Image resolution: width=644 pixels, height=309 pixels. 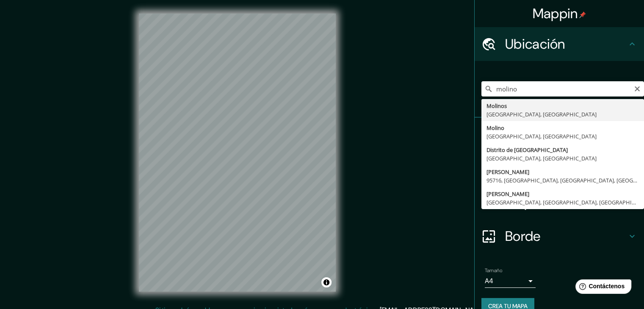 What do you see at coordinates (559, 236) in the screenshot?
I see `div: Borde` at bounding box center [559, 236].